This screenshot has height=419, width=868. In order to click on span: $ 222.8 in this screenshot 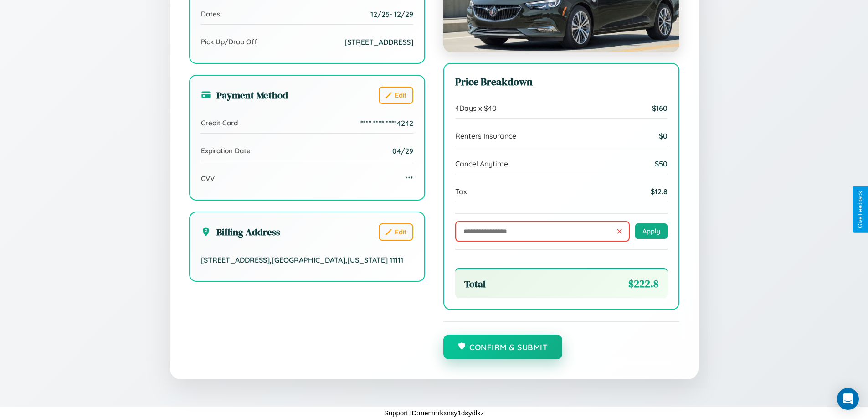, I will do `click(643, 284)`.